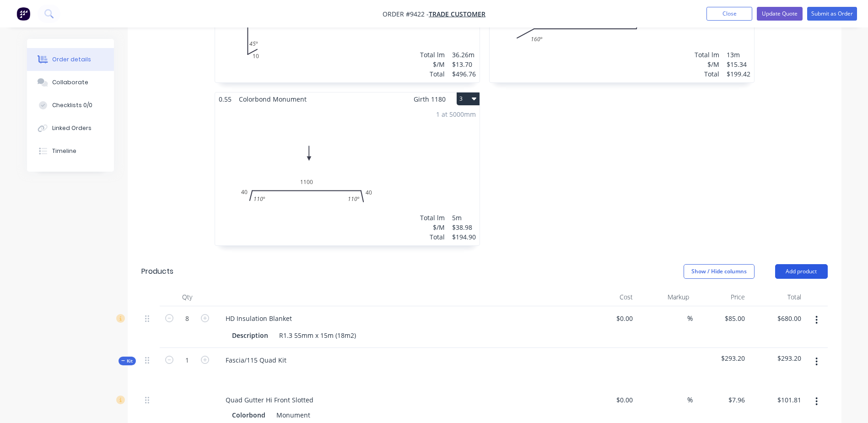 The image size is (868, 423). What do you see at coordinates (464, 64) in the screenshot?
I see `div: $13.70` at bounding box center [464, 64].